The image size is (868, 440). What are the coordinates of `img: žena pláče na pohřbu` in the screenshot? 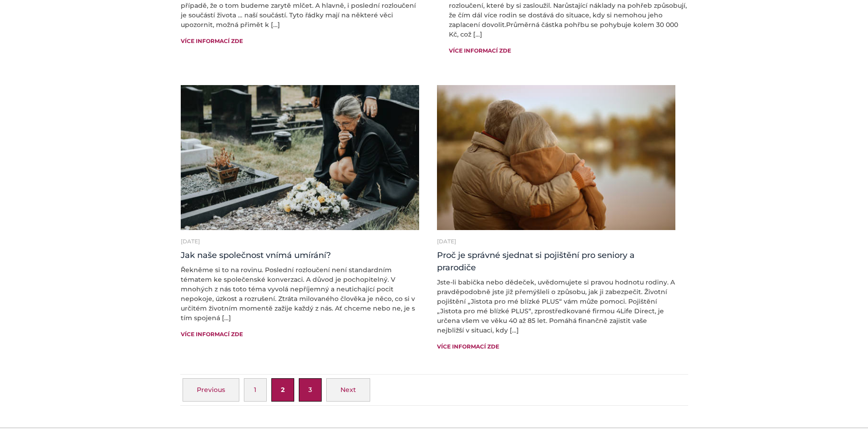 It's located at (300, 158).